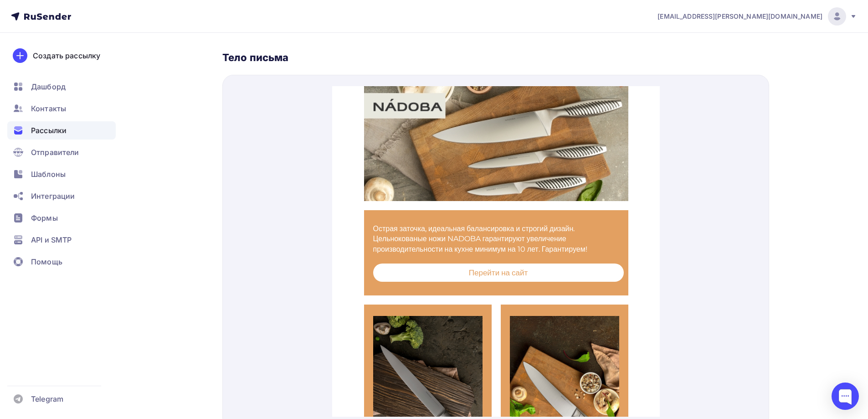  Describe the element at coordinates (62, 174) in the screenshot. I see `a: Шаблоны` at that location.